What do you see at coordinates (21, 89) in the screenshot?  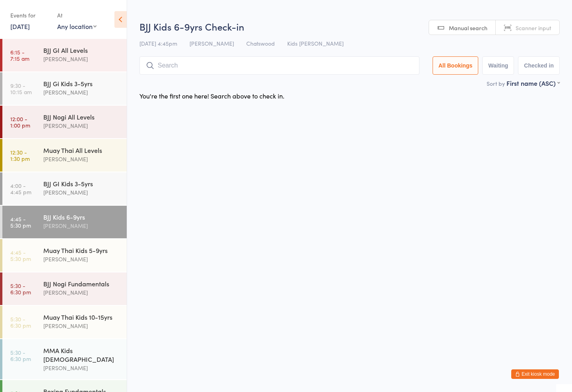 I see `time: 9:30 - 10:15 am` at bounding box center [21, 89].